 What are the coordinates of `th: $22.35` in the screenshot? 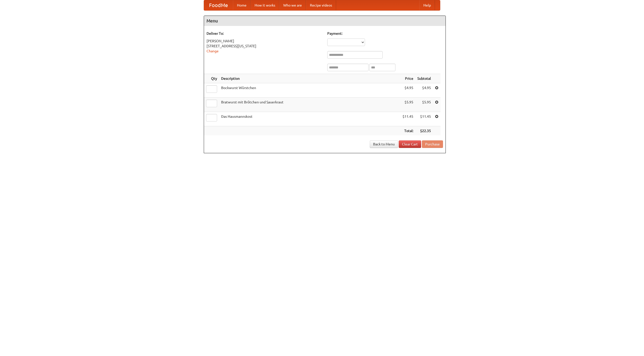 It's located at (424, 131).